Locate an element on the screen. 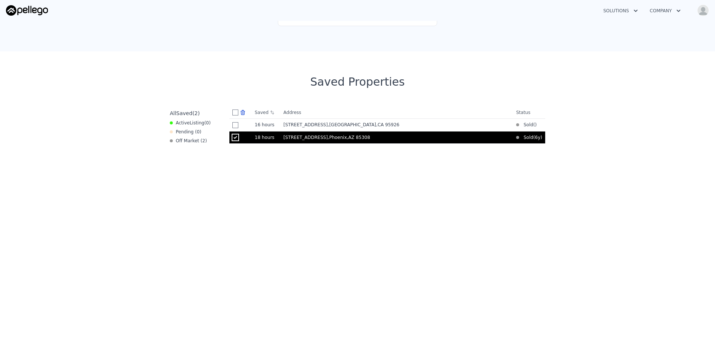 This screenshot has width=715, height=352. div: Pending ( 0 ) is located at coordinates (185, 132).